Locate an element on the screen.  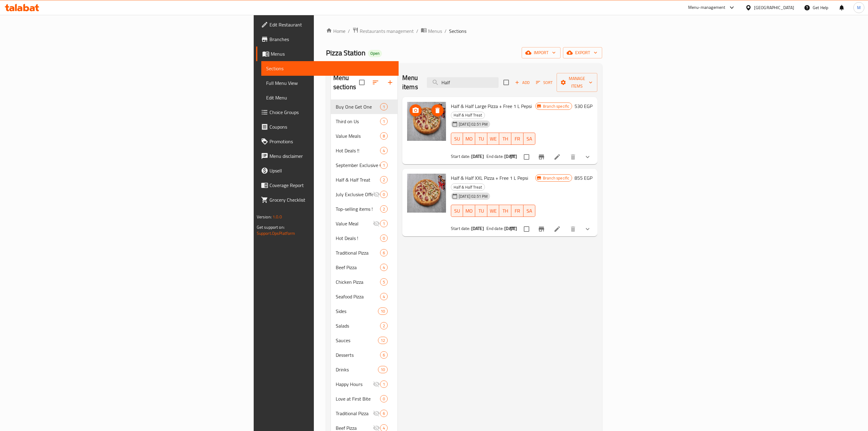
div: Hot Deals !0 is located at coordinates (364, 238).